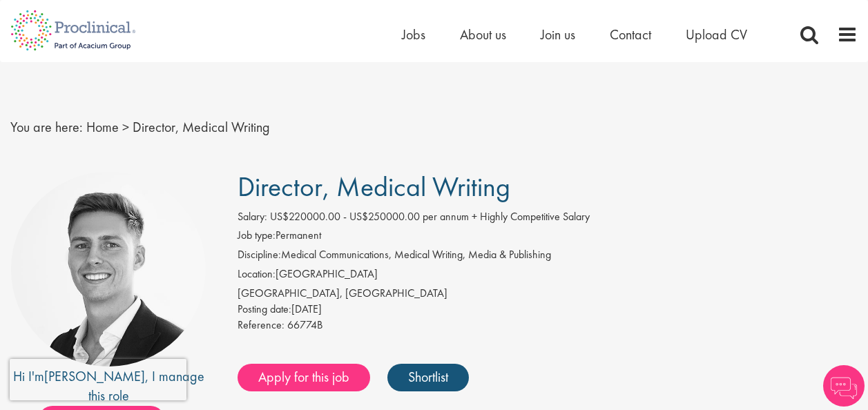 This screenshot has width=868, height=410. What do you see at coordinates (631, 34) in the screenshot?
I see `a: Contact` at bounding box center [631, 34].